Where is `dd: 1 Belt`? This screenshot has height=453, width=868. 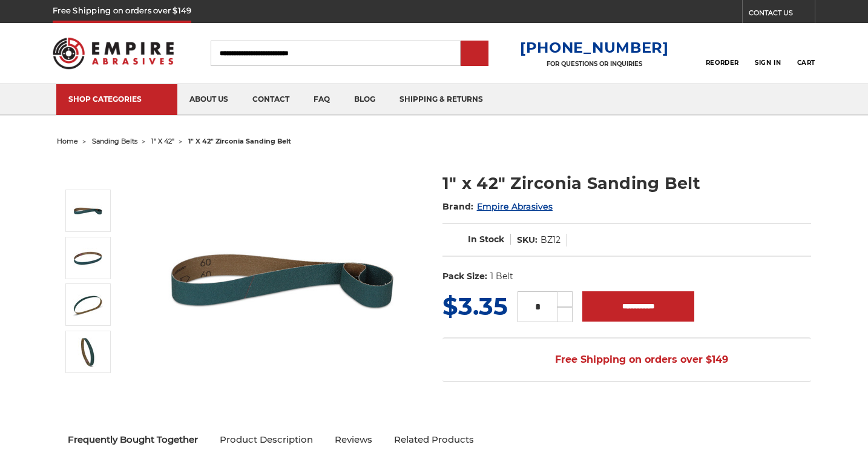 dd: 1 Belt is located at coordinates (502, 276).